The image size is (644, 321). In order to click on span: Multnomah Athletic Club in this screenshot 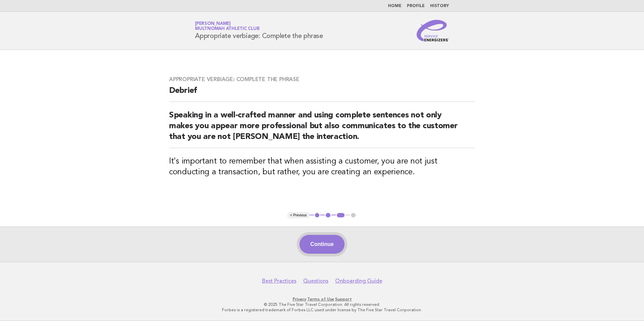, I will do `click(227, 29)`.